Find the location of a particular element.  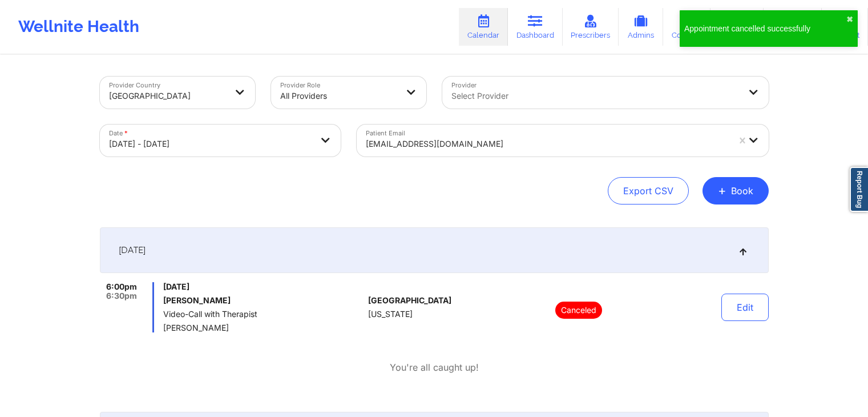

button: +Book is located at coordinates (736, 191).